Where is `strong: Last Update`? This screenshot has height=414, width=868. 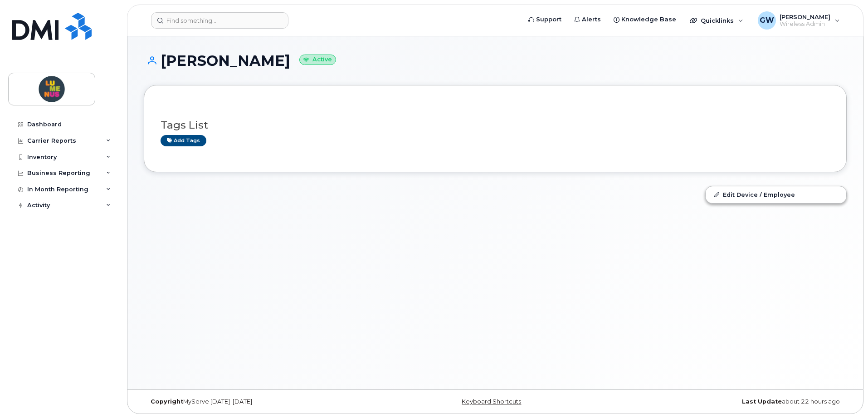 strong: Last Update is located at coordinates (762, 401).